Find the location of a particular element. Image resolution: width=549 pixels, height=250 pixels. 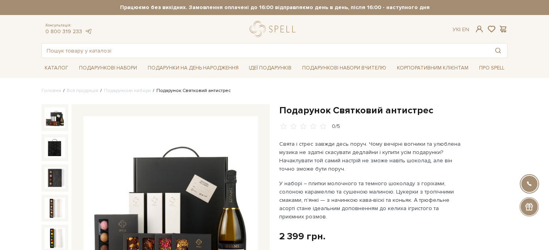

input: Пошук товару у каталозі is located at coordinates (265, 51).